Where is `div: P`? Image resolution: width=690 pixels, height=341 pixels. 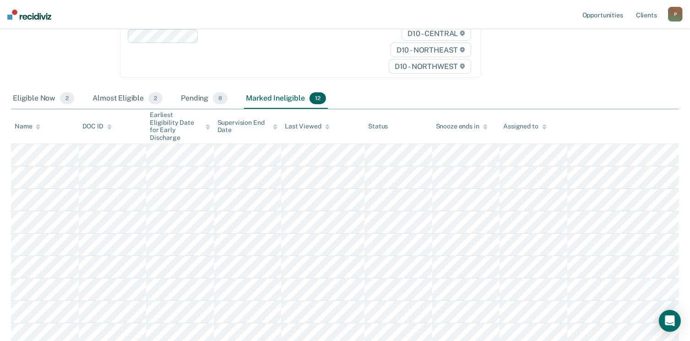
div: P is located at coordinates (675, 14).